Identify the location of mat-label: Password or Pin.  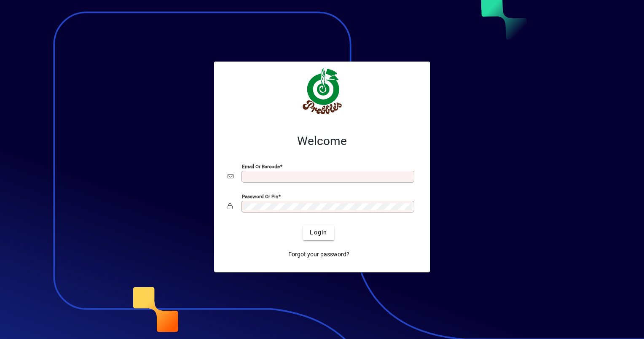
(260, 196).